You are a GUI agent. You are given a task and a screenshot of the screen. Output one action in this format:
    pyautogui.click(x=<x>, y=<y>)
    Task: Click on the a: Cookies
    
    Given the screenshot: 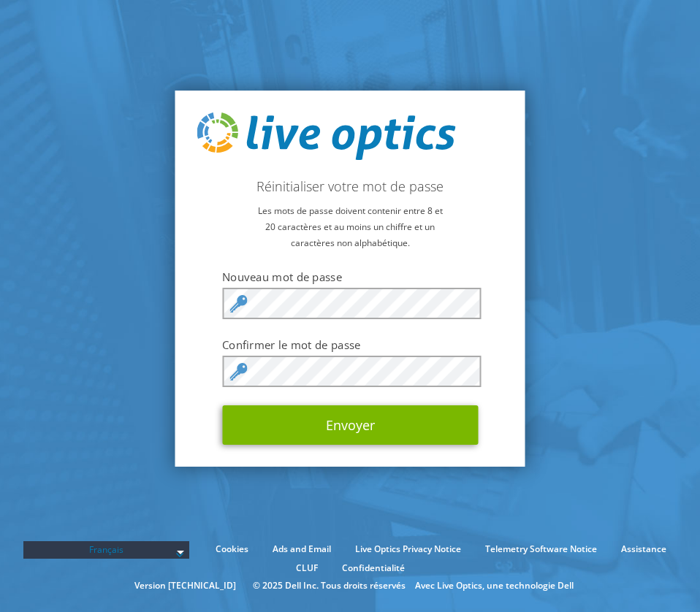 What is the action you would take?
    pyautogui.click(x=232, y=549)
    